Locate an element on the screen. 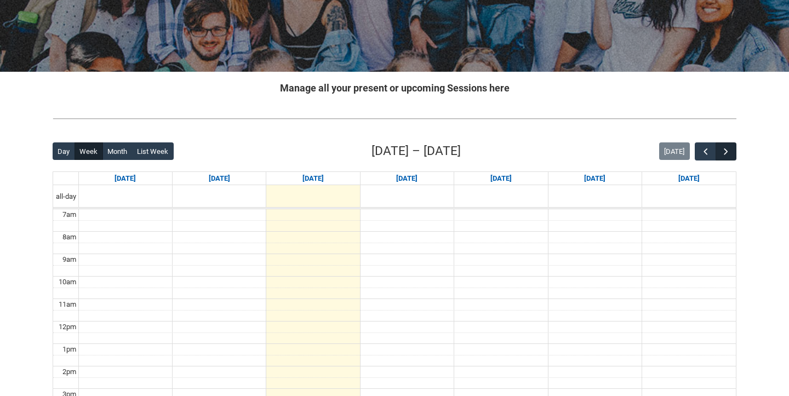 This screenshot has height=396, width=789. a: Go to September 7, 2025 is located at coordinates (125, 179).